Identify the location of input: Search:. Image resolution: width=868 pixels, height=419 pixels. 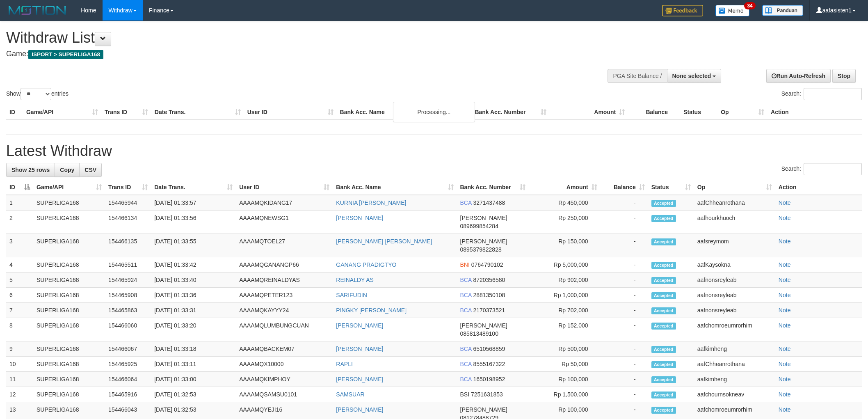
(833, 94).